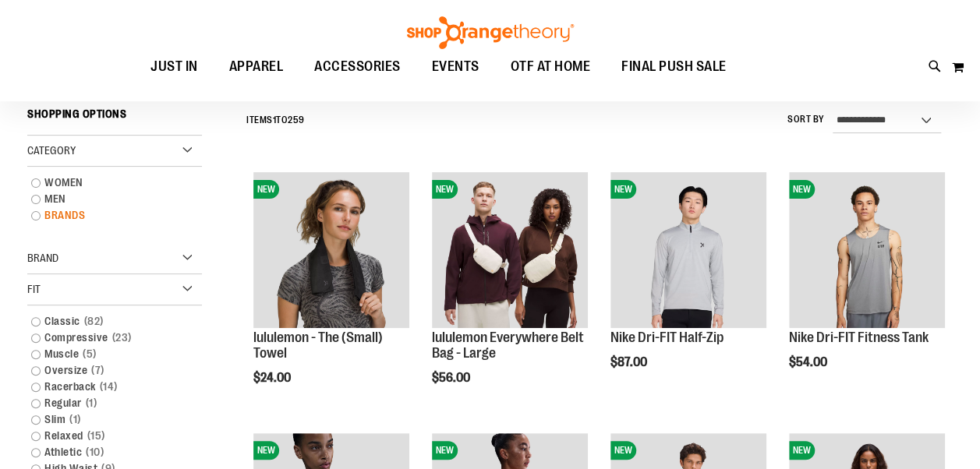 This screenshot has height=469, width=980. Describe the element at coordinates (510, 251) in the screenshot. I see `a: lululemon Everywhere Belt Bag - LargeNEW` at that location.